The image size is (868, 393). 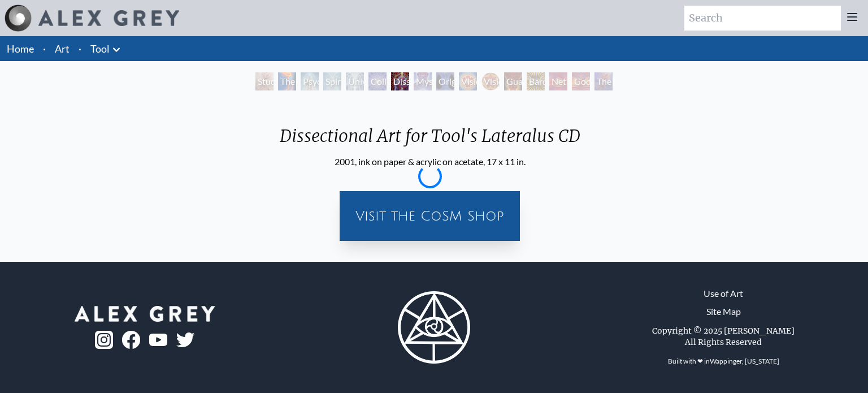 What do you see at coordinates (558, 81) in the screenshot?
I see `div: Net of Being` at bounding box center [558, 81].